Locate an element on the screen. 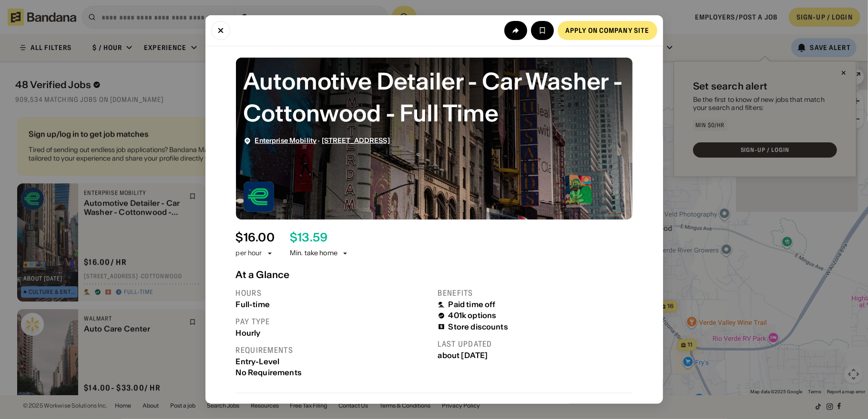 The width and height of the screenshot is (868, 419). div: No Requirements is located at coordinates (333, 373).